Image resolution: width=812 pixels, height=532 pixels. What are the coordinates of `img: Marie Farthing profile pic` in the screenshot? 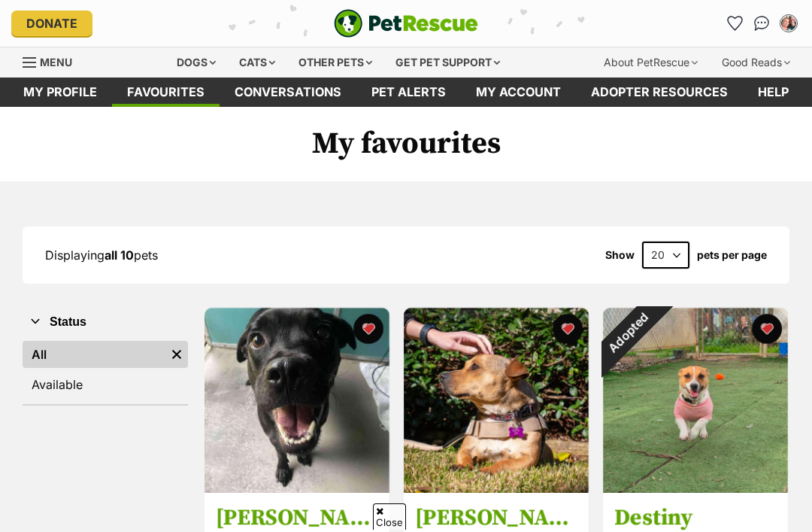 It's located at (789, 23).